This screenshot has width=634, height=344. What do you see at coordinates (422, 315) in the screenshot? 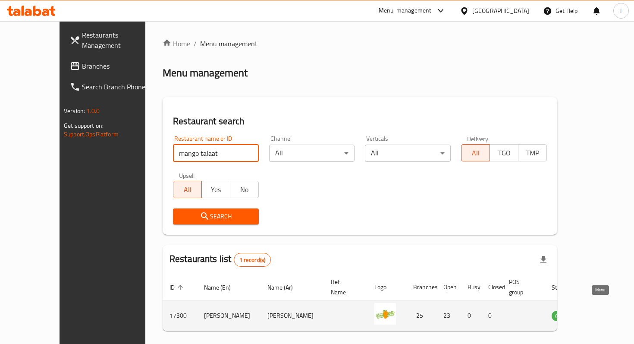
I see `td: 25` at bounding box center [422, 315].